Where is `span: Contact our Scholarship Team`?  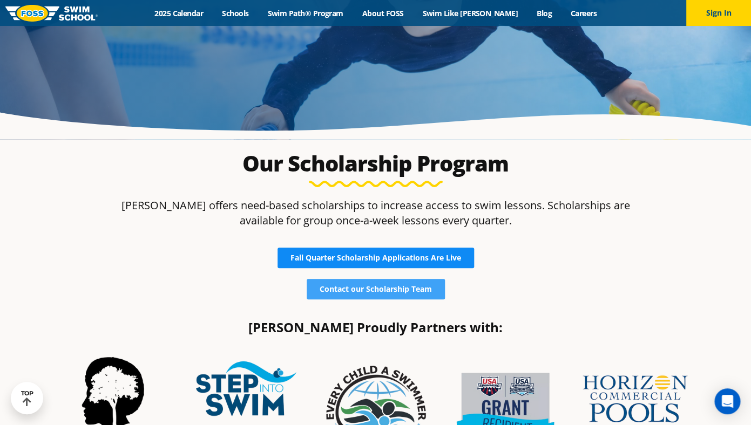
span: Contact our Scholarship Team is located at coordinates (376, 289).